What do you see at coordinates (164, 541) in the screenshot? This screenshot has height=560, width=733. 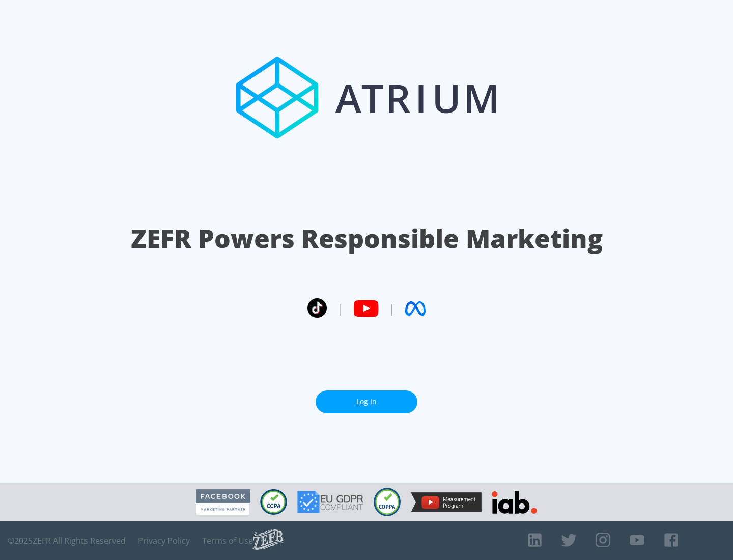 I see `a: Privacy Policy` at bounding box center [164, 541].